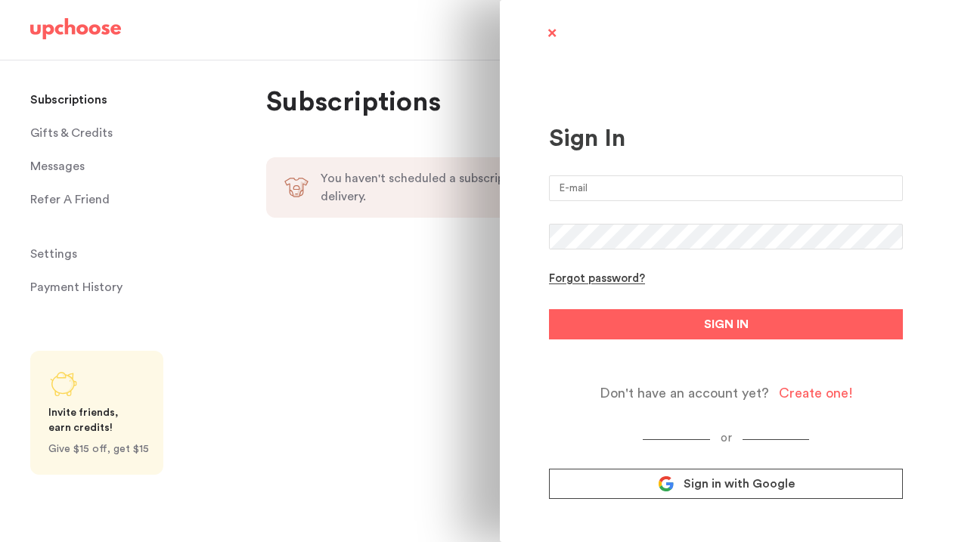  What do you see at coordinates (597, 279) in the screenshot?
I see `div: Forgot password?` at bounding box center [597, 279].